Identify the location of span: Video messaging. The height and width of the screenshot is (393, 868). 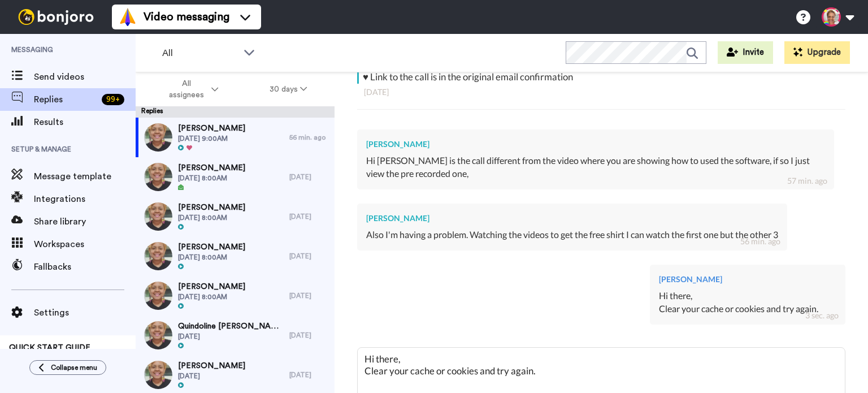
(187, 17).